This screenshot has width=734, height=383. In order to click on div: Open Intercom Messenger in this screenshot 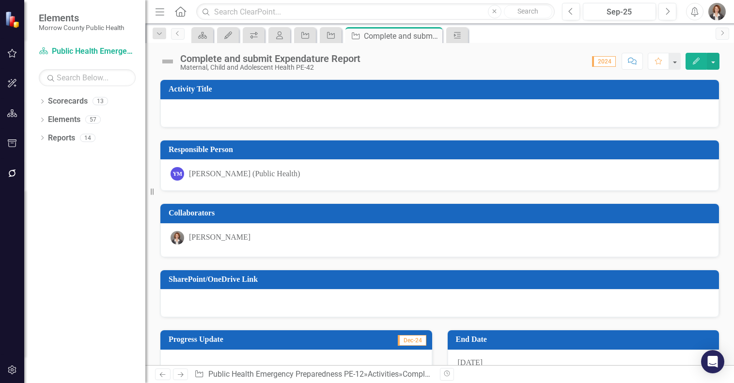, I will do `click(713, 362)`.